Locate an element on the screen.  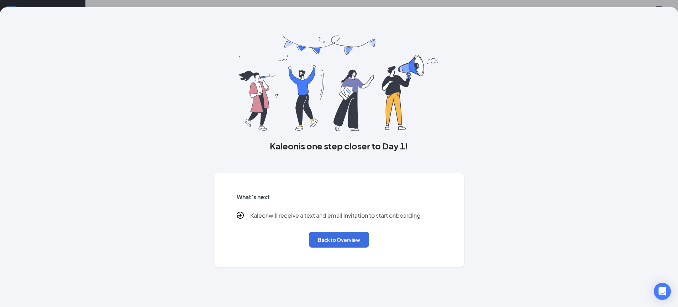
img: you are all set is located at coordinates (339, 83).